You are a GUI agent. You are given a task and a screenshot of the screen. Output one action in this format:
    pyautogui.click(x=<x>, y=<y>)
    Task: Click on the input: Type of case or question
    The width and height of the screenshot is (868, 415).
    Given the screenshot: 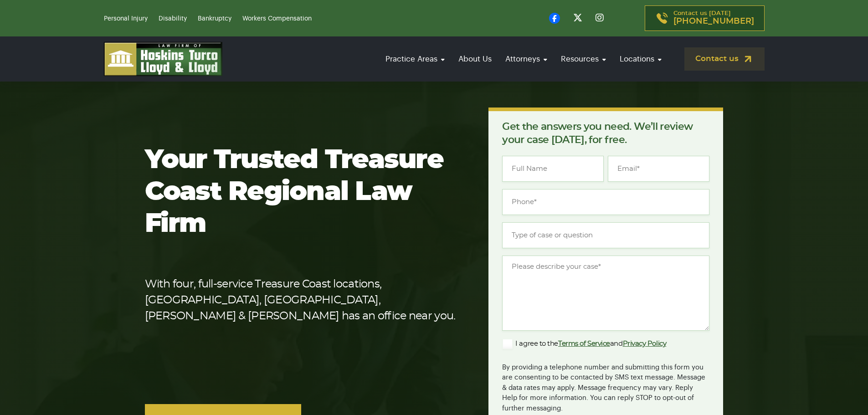 What is the action you would take?
    pyautogui.click(x=605, y=235)
    